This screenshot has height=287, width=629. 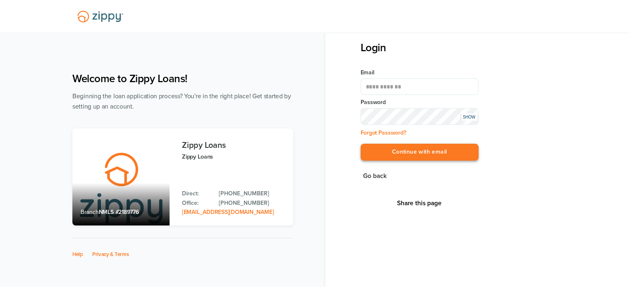 I want to click on h3: Login, so click(x=419, y=48).